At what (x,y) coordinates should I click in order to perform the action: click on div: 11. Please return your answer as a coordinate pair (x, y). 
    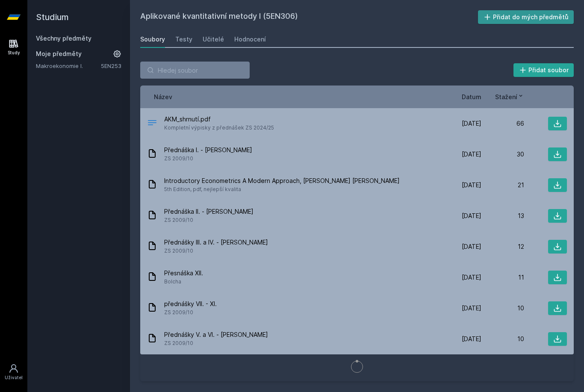
    Looking at the image, I should click on (503, 277).